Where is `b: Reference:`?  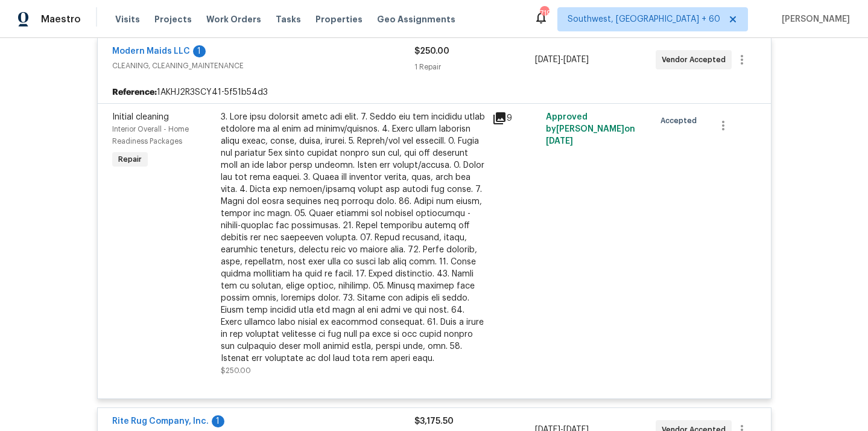
b: Reference: is located at coordinates (135, 92).